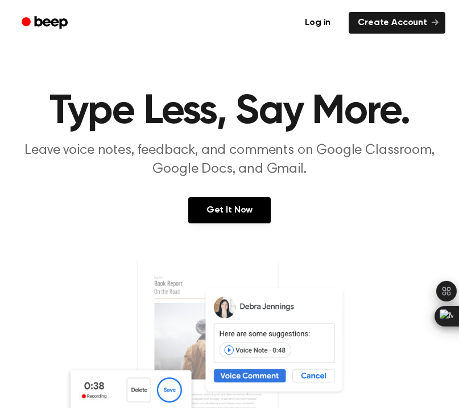 The image size is (459, 408). I want to click on a: Log in, so click(318, 23).